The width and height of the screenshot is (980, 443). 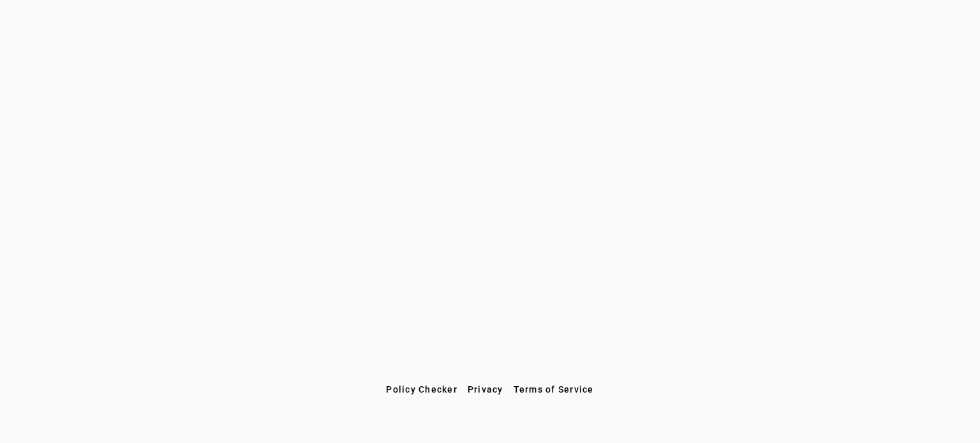 I want to click on button: Terms of Service, so click(x=554, y=389).